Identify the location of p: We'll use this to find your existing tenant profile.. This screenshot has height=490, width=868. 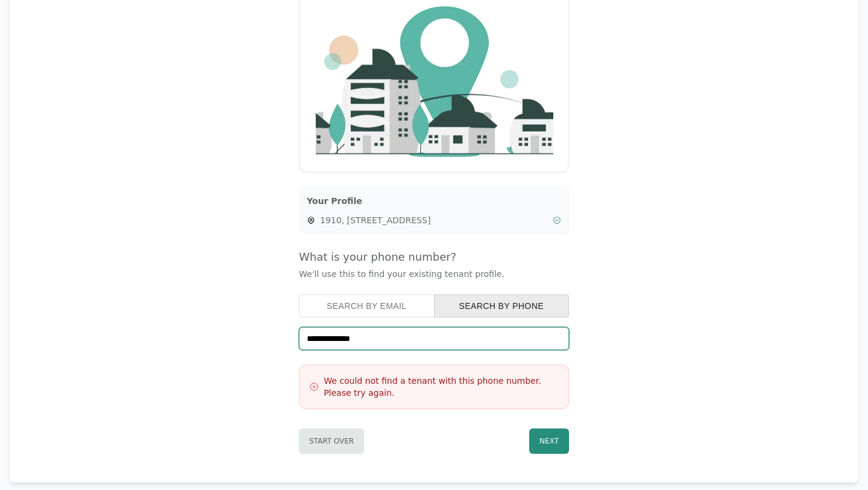
(434, 274).